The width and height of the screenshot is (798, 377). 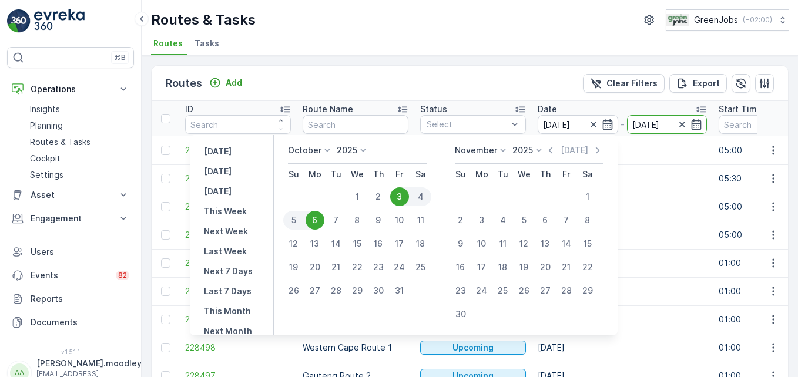 I want to click on p: November, so click(x=476, y=150).